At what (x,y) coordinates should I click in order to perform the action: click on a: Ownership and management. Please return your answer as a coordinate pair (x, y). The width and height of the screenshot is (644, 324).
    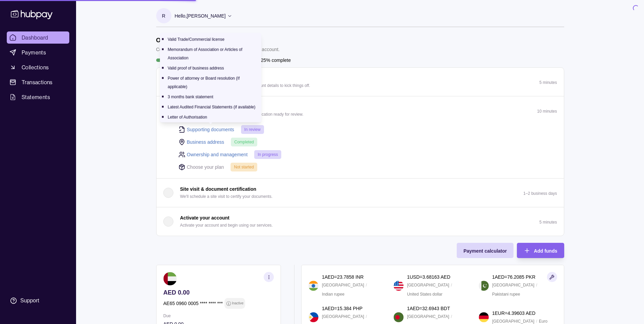
    Looking at the image, I should click on (218, 155).